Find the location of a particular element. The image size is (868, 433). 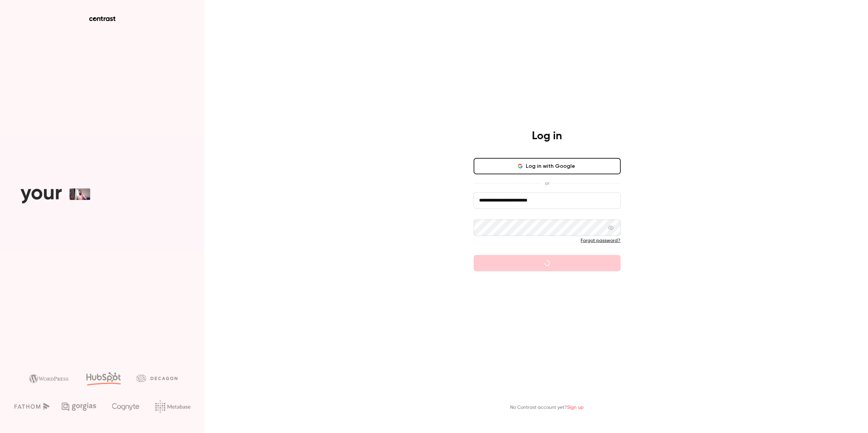

h4: Log in is located at coordinates (547, 136).